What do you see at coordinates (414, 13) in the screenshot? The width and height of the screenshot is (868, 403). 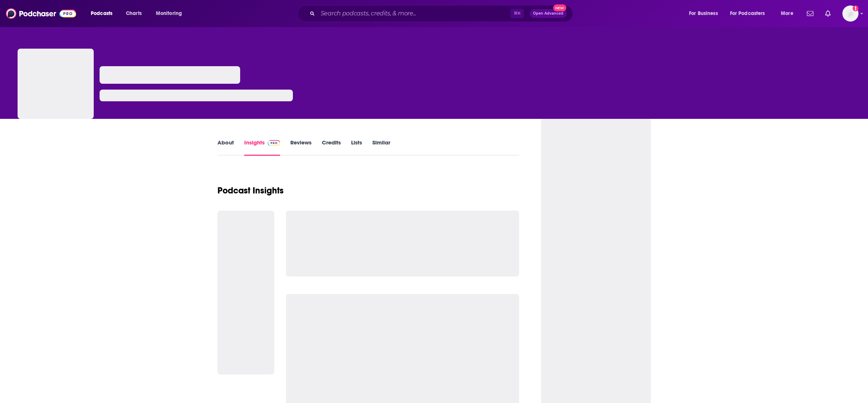 I see `input: Search podcasts, credits, & more...` at bounding box center [414, 13].